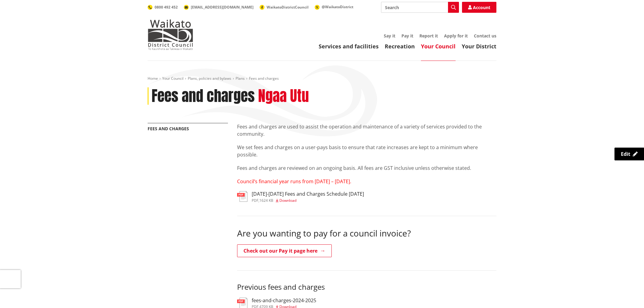  What do you see at coordinates (152, 78) in the screenshot?
I see `a: Home` at bounding box center [152, 78].